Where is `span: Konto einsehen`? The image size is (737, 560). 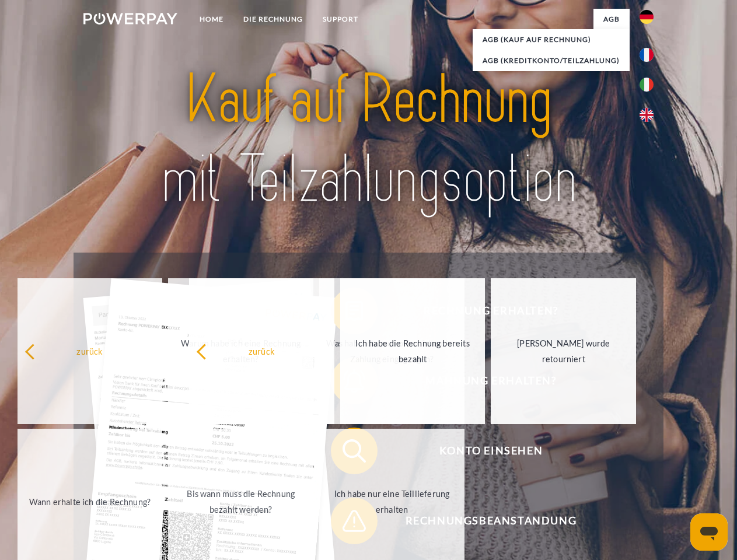
span: Konto einsehen is located at coordinates (491, 451).